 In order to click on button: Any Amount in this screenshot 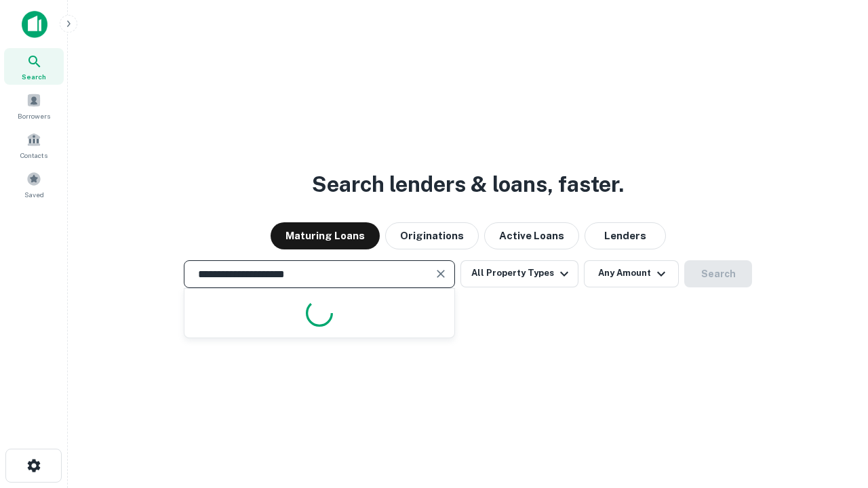, I will do `click(631, 274)`.